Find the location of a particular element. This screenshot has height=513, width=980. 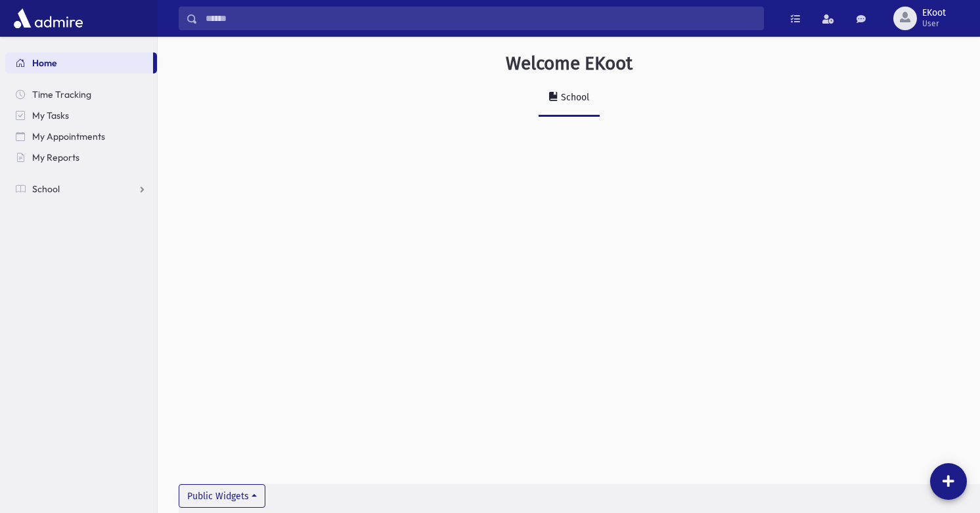

a: My Tasks is located at coordinates (81, 116).